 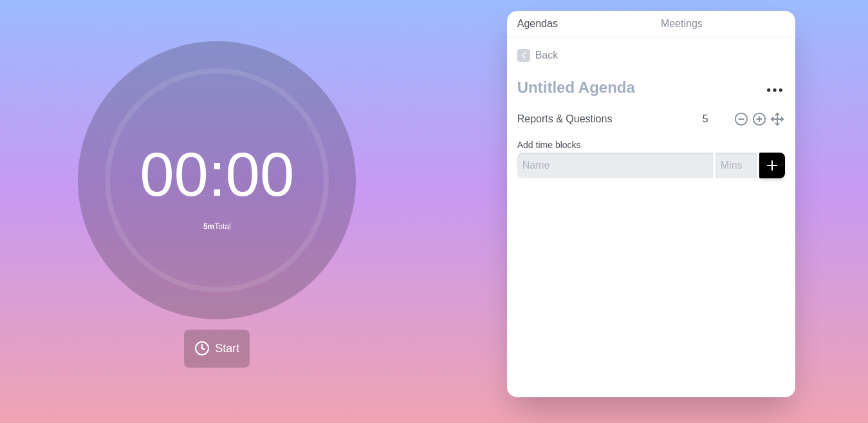 I want to click on button: More, so click(x=775, y=90).